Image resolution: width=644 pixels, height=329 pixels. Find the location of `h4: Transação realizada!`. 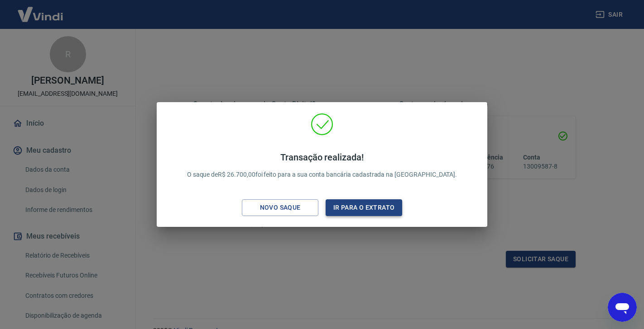

h4: Transação realizada! is located at coordinates (322, 158).